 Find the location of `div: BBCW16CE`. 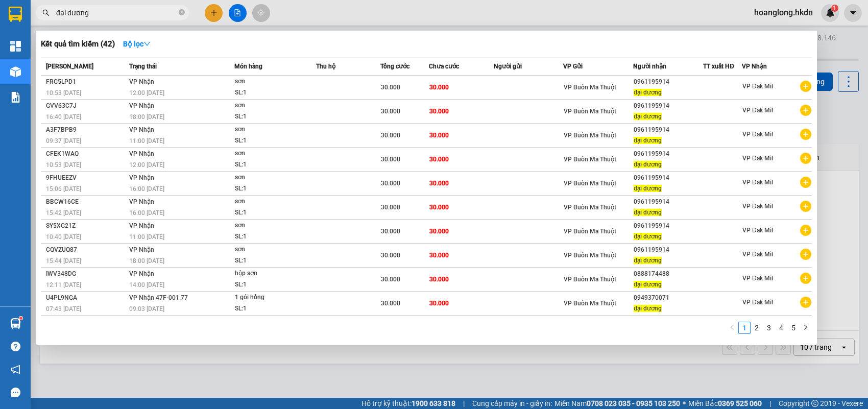

div: BBCW16CE is located at coordinates (86, 202).